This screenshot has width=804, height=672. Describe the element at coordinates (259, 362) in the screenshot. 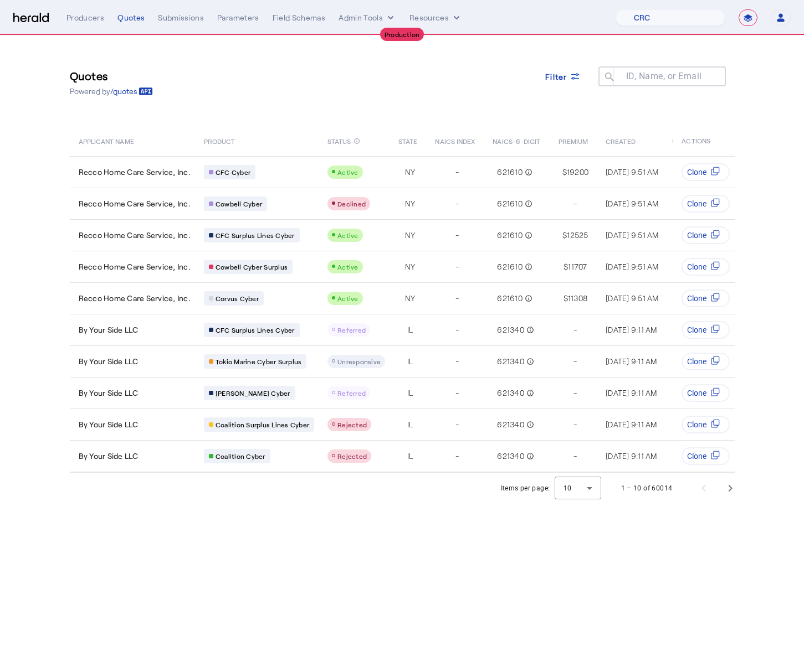

I see `span: Tokio Marine Cyber Surplus` at that location.